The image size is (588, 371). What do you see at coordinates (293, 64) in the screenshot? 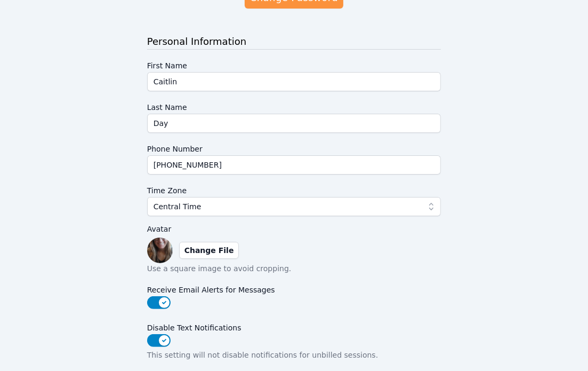
I see `label: First Name` at bounding box center [293, 64].